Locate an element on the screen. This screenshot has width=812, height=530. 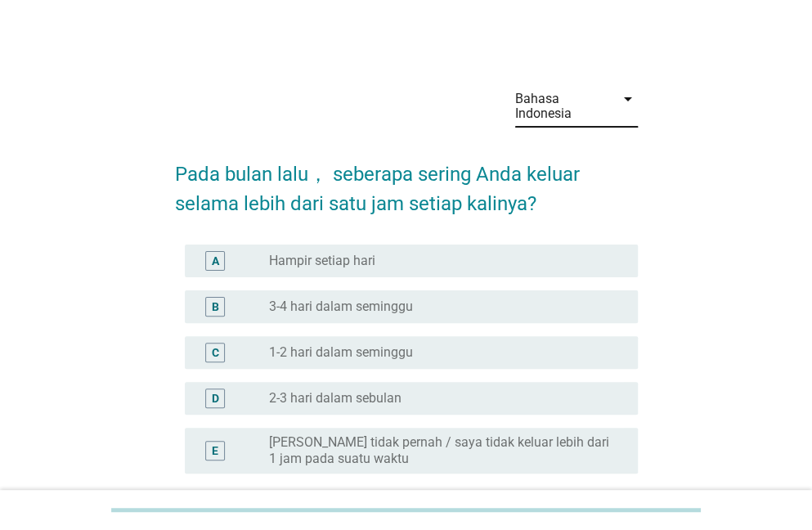
label: 1-2 hari dalam seminggu is located at coordinates (341, 353).